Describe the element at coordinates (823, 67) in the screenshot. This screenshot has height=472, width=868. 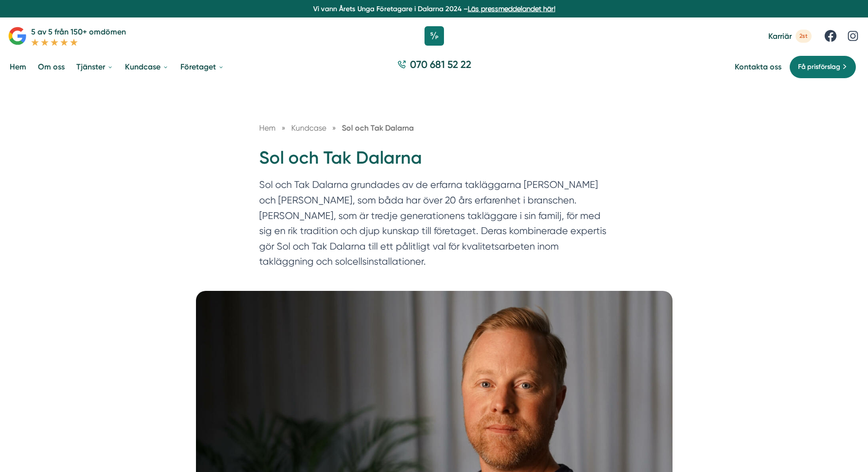
I see `a: Få prisförslag` at that location.